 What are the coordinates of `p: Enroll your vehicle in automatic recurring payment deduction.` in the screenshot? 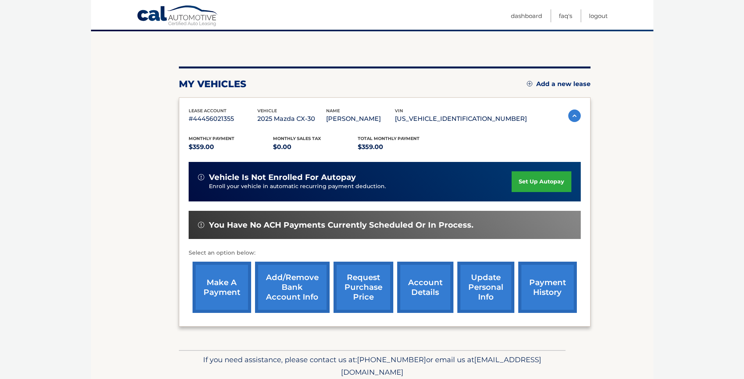 It's located at (361, 186).